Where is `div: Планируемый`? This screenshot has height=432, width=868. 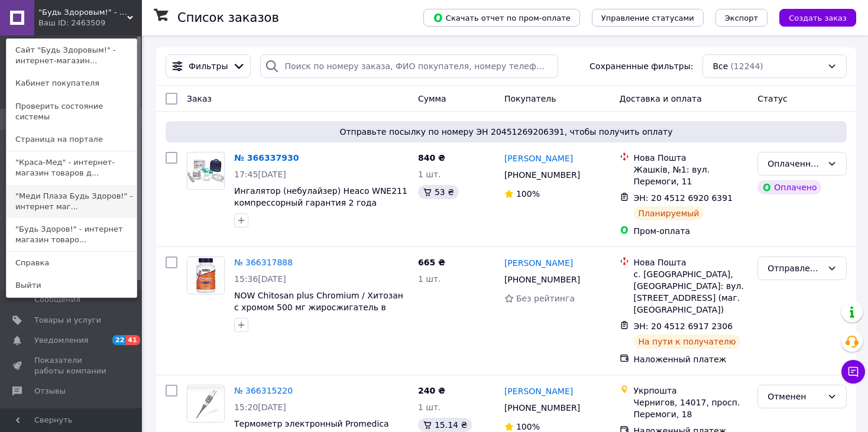
div: Планируемый is located at coordinates (669, 213).